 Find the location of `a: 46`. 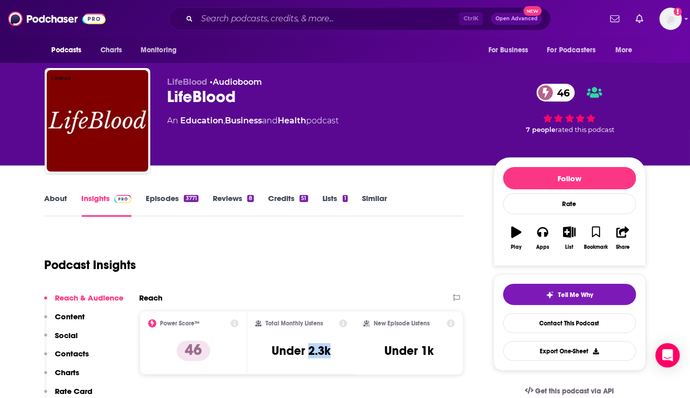

a: 46 is located at coordinates (555, 92).